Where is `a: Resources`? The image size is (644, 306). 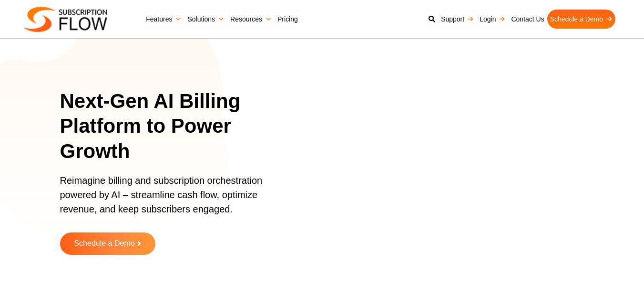 a: Resources is located at coordinates (251, 19).